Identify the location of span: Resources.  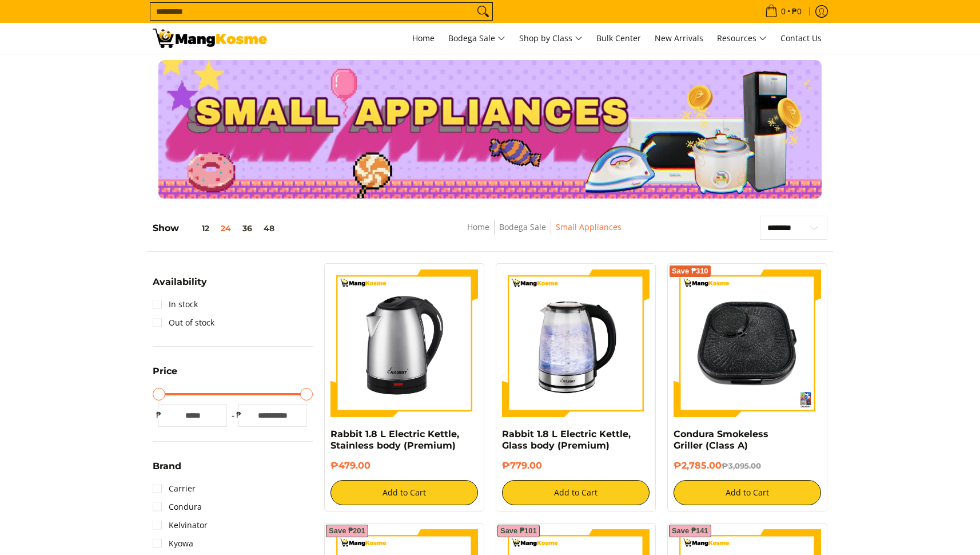
(741, 38).